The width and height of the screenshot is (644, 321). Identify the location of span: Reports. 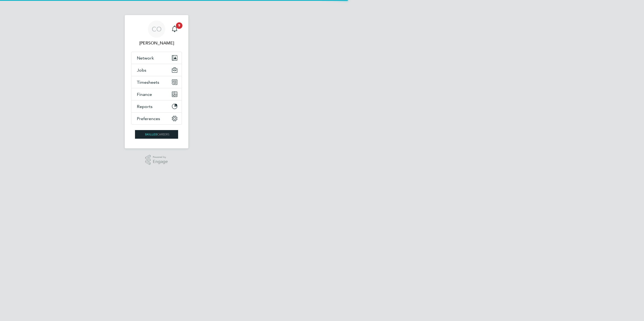
(145, 106).